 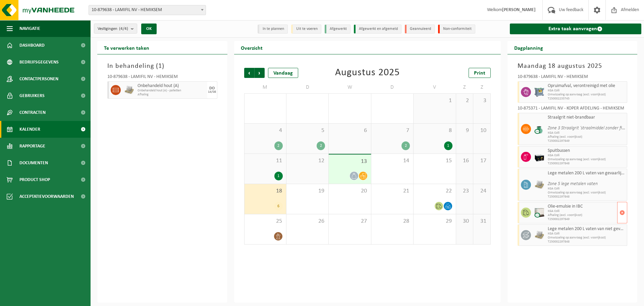 I want to click on li: In te plannen, so click(x=273, y=29).